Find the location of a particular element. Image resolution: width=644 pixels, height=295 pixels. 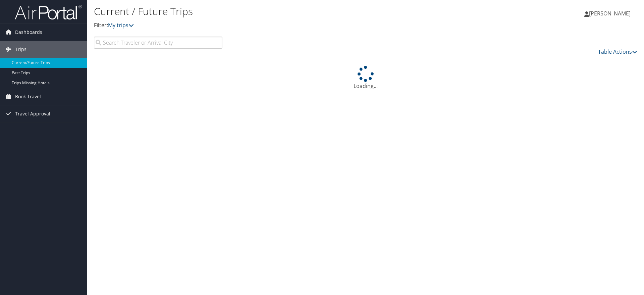

span: Dashboards is located at coordinates (28, 32).